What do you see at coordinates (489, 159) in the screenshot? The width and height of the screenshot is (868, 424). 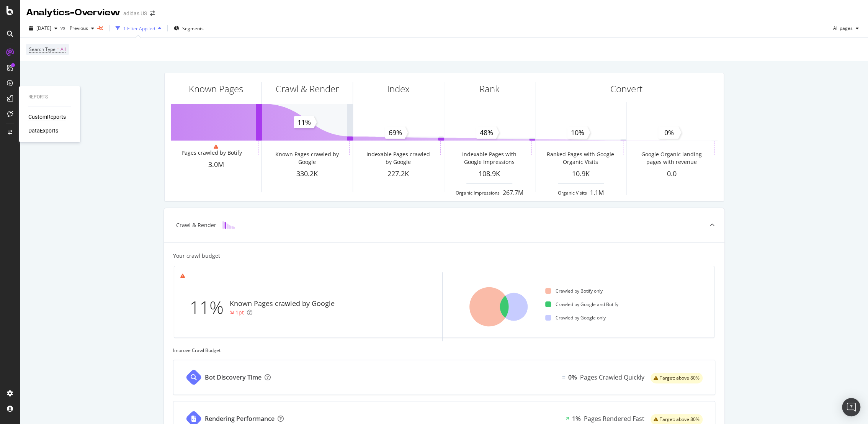 I see `div: Indexable Pages with Google Impressions` at bounding box center [489, 159].